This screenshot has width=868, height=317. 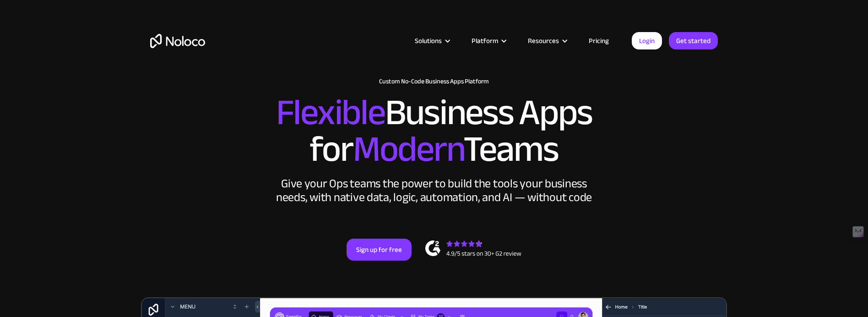 I want to click on a: Pricing, so click(x=599, y=41).